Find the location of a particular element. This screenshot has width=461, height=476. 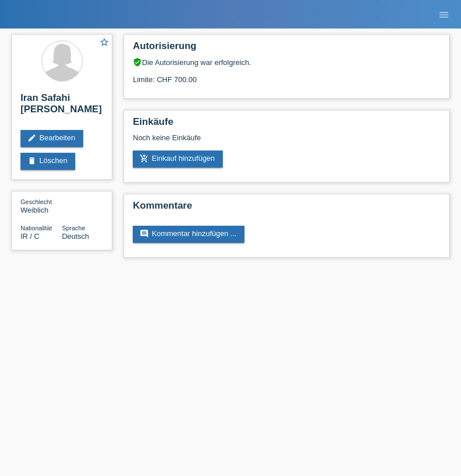

div: Noch keine Einkäufe is located at coordinates (286, 142).